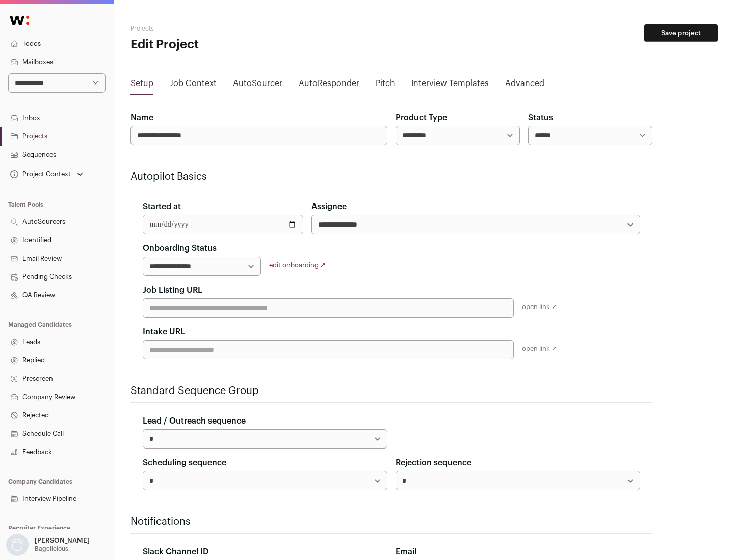  Describe the element at coordinates (257, 86) in the screenshot. I see `a: AutoSourcer` at that location.